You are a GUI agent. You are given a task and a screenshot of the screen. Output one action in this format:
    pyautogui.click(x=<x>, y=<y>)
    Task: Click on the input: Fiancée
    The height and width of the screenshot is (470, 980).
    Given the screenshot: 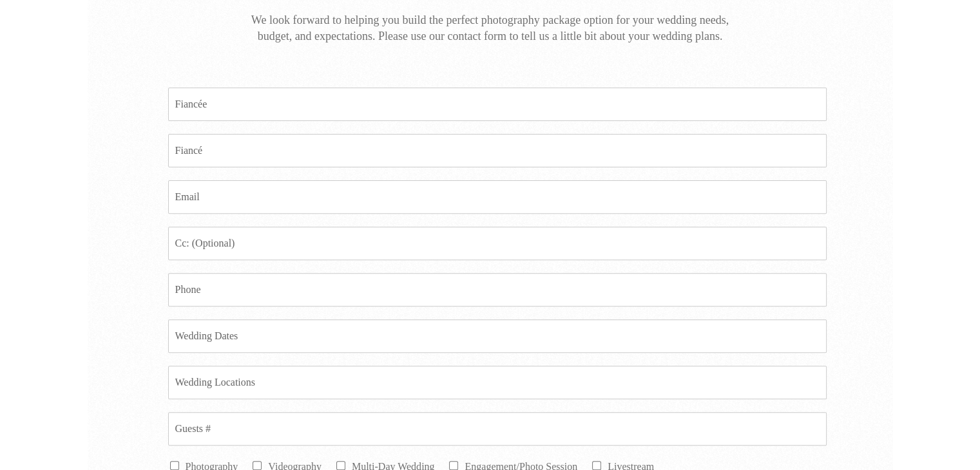 What is the action you would take?
    pyautogui.click(x=498, y=105)
    